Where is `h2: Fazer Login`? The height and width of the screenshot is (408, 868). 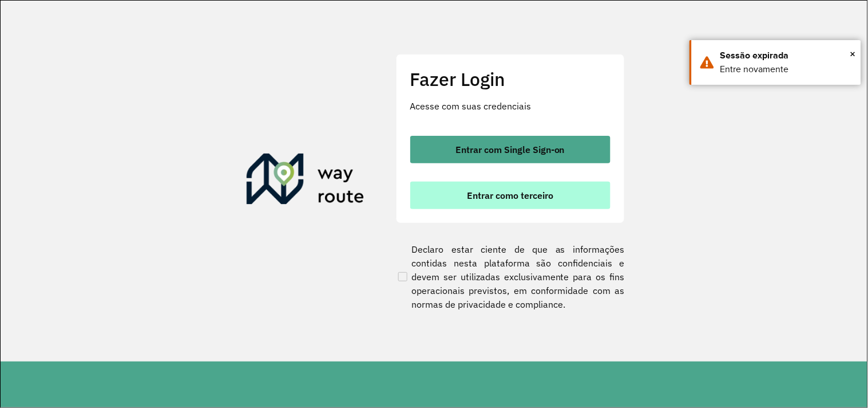 h2: Fazer Login is located at coordinates (510, 79).